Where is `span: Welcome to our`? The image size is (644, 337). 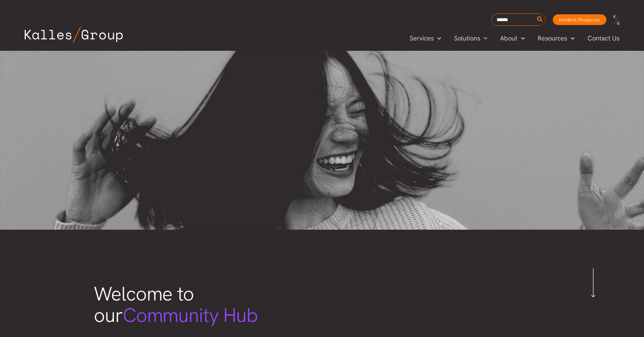 span: Welcome to our is located at coordinates (175, 304).